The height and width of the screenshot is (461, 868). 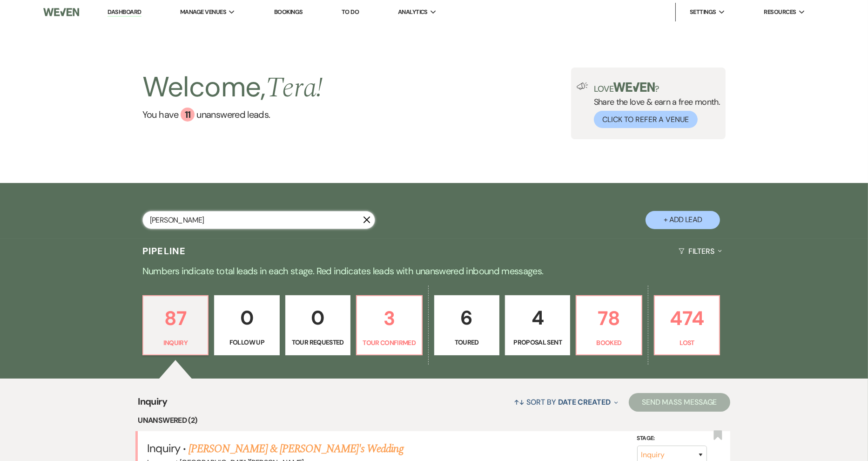 What do you see at coordinates (318, 342) in the screenshot?
I see `p: Tour Requested` at bounding box center [318, 342].